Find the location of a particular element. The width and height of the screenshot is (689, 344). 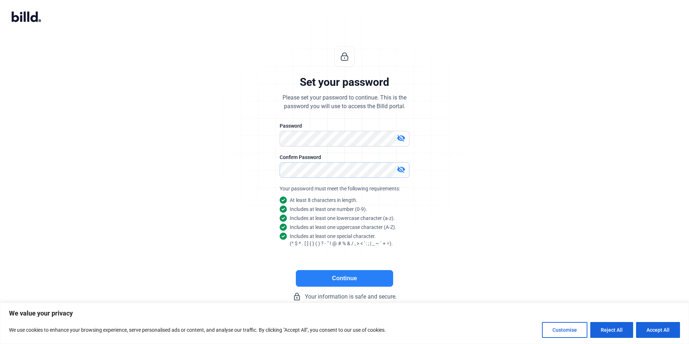

snap: Includes at least one lowercase character (a-z). is located at coordinates (342, 218).